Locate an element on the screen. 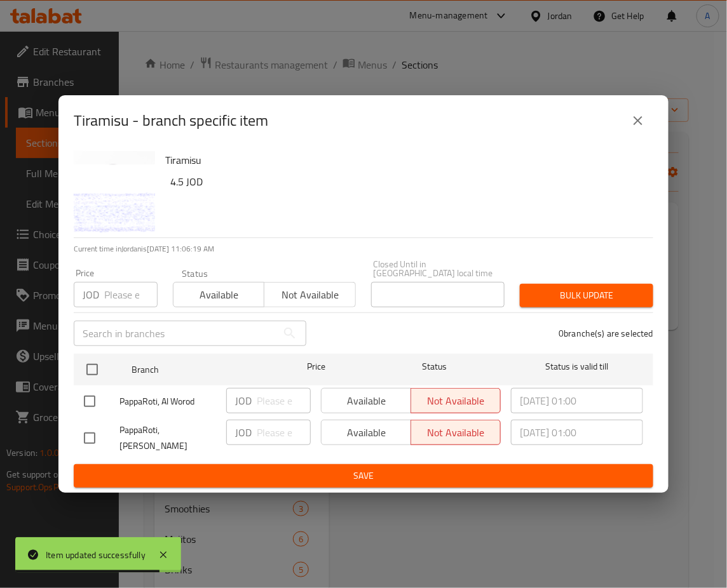 The height and width of the screenshot is (588, 727). span: PappaRoti, Al Worod is located at coordinates (168, 401).